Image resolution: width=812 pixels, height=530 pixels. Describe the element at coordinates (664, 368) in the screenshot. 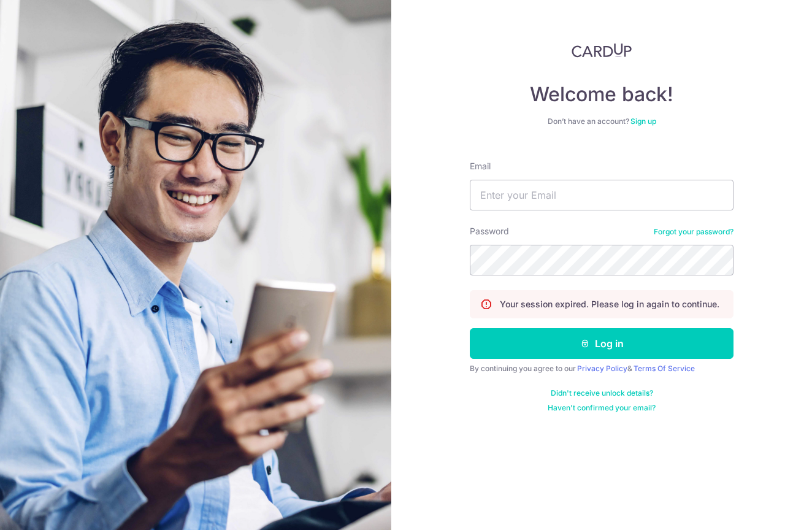

I see `a: Terms Of Service` at that location.